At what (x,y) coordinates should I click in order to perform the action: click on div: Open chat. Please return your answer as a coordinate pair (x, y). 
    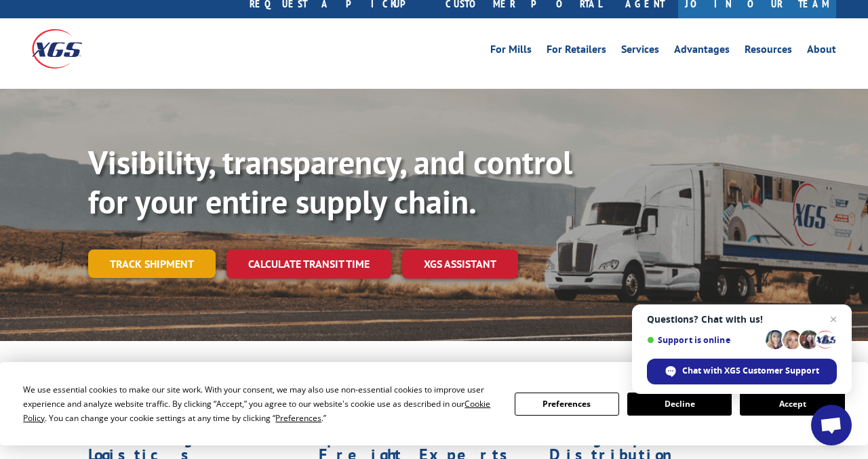
    Looking at the image, I should click on (831, 425).